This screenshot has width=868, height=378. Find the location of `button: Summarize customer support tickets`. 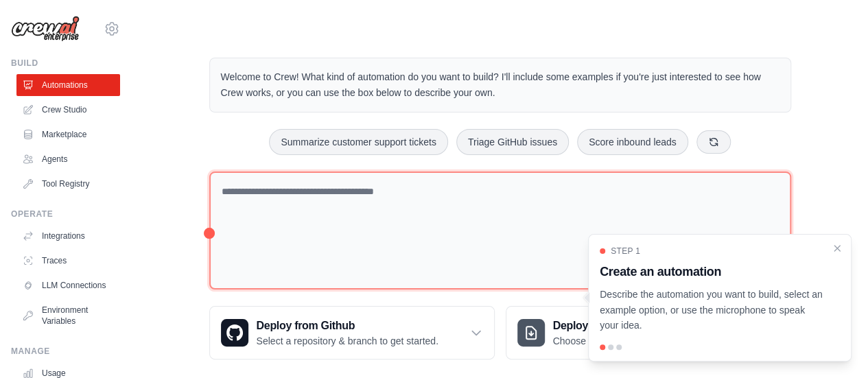

button: Summarize customer support tickets is located at coordinates (358, 143).